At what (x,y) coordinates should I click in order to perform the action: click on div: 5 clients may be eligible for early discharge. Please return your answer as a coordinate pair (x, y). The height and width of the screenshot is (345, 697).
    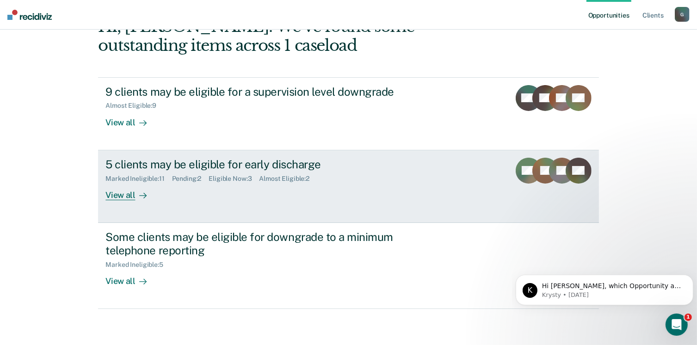
    Looking at the image, I should click on (268, 164).